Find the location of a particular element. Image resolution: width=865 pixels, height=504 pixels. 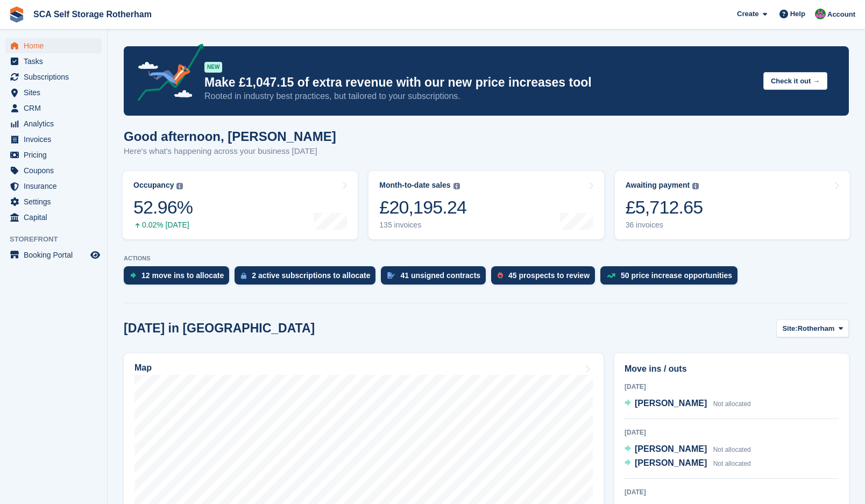

span: Sites is located at coordinates (56, 92).